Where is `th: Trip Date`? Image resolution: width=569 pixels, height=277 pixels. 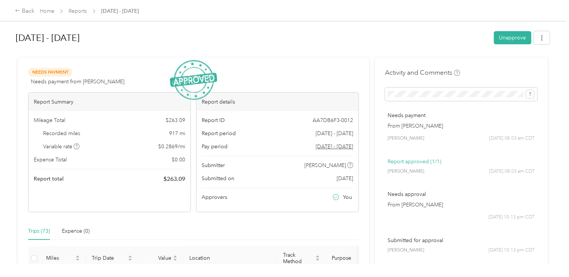 th: Trip Date is located at coordinates (112, 258).